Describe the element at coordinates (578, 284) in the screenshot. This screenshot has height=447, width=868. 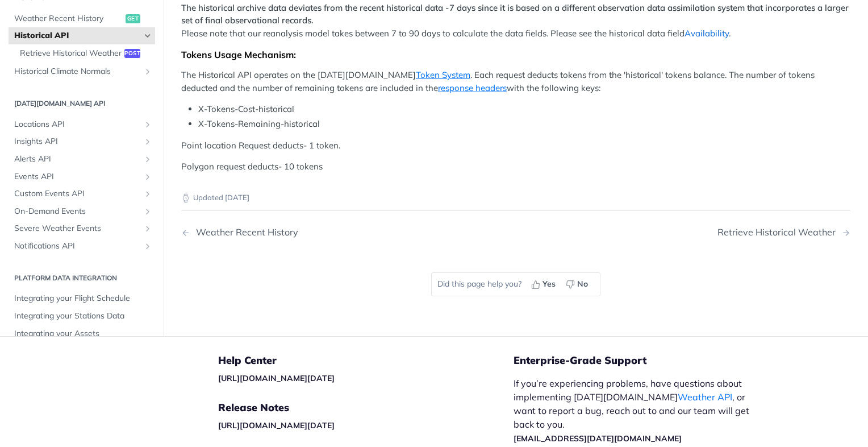
I see `button: No, this page did not help me` at that location.